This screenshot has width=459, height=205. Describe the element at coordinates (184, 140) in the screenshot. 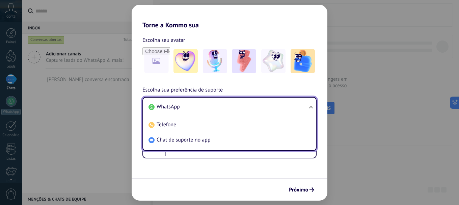

I see `span: Chat de suporte no app` at that location.